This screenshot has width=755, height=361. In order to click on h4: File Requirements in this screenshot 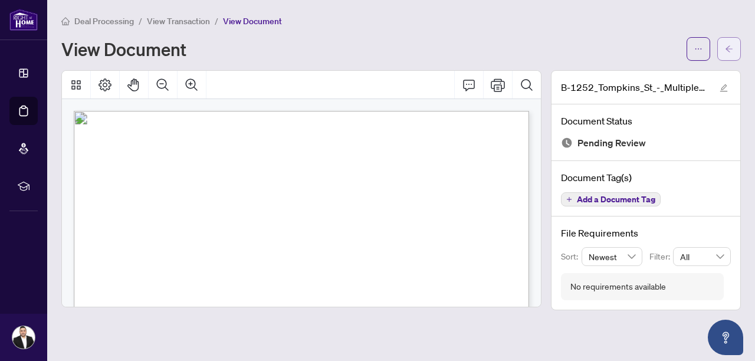, I will do `click(646, 233)`.